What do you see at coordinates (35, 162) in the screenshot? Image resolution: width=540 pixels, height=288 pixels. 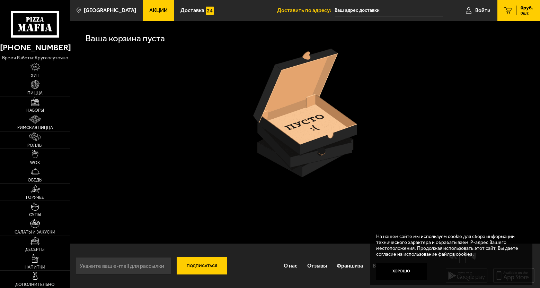 I see `span: WOK` at bounding box center [35, 162].